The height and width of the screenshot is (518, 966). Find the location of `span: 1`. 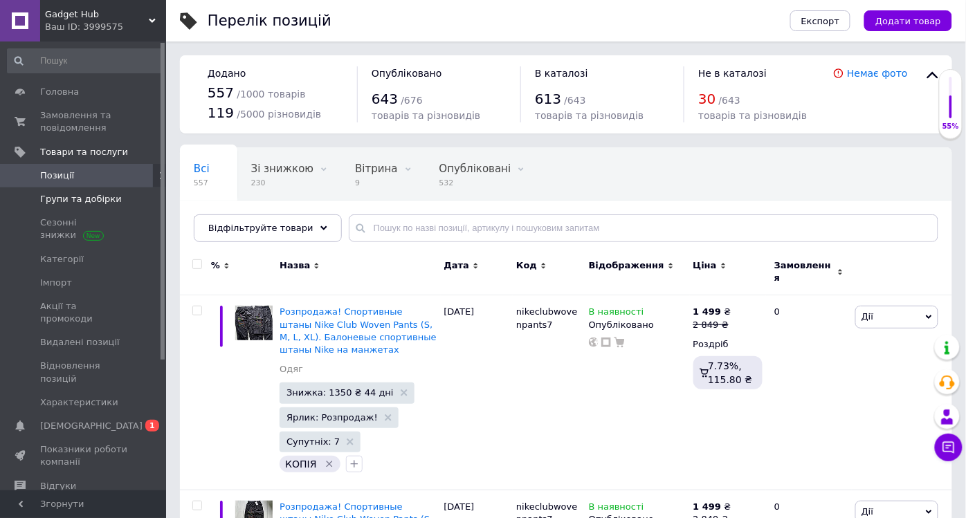

span: 1 is located at coordinates (152, 425).